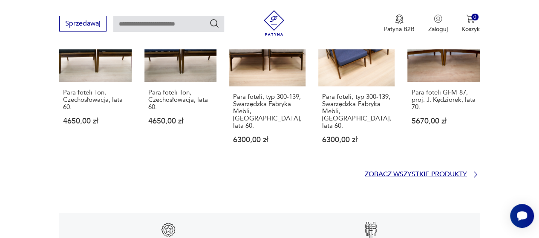 The height and width of the screenshot is (238, 539). What do you see at coordinates (400, 24) in the screenshot?
I see `button: Patyna B2B` at bounding box center [400, 24].